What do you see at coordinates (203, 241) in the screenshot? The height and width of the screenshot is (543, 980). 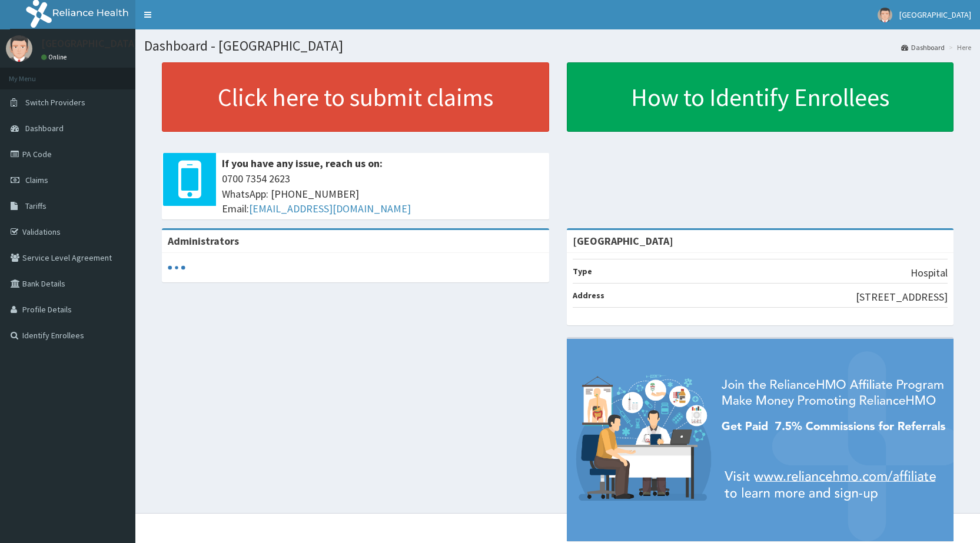 I see `b: Administrators` at bounding box center [203, 241].